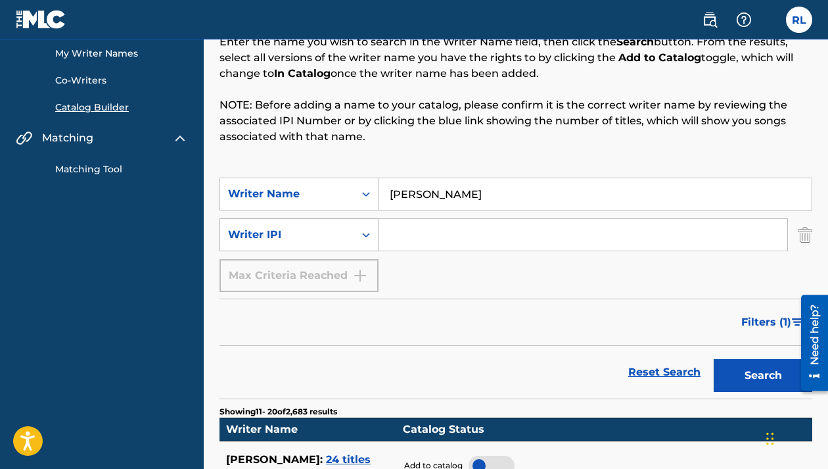 The image size is (828, 469). I want to click on td: Catalog Status, so click(601, 429).